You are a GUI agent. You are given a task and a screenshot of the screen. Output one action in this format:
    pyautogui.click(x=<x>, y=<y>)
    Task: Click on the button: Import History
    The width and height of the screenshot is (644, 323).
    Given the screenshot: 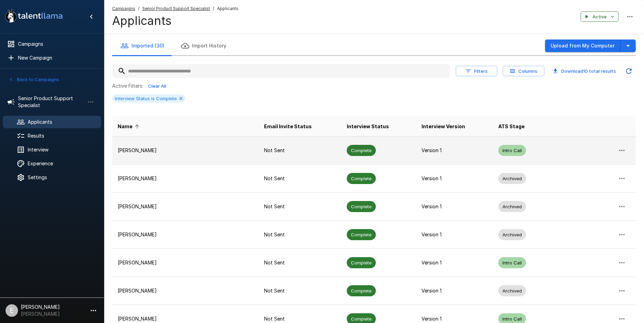 What is the action you would take?
    pyautogui.click(x=204, y=46)
    